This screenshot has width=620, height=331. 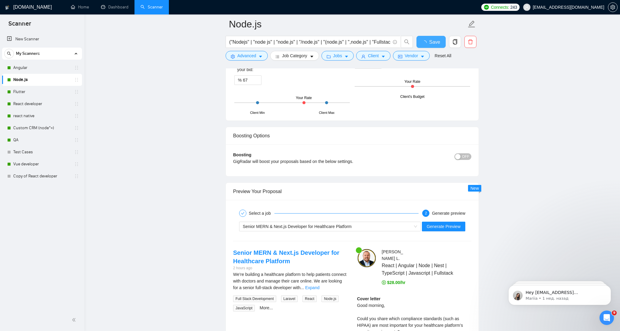 What do you see at coordinates (42, 68) in the screenshot?
I see `a: Angular` at bounding box center [42, 68].